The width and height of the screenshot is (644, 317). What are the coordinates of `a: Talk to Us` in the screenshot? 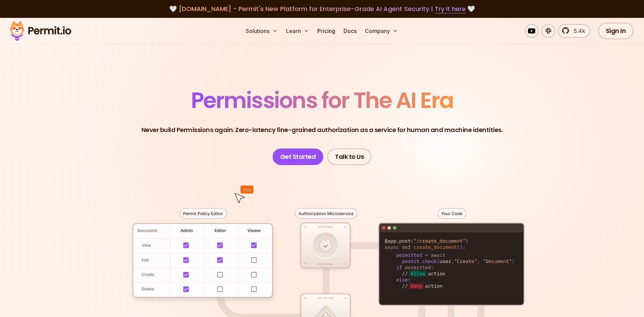 It's located at (349, 157).